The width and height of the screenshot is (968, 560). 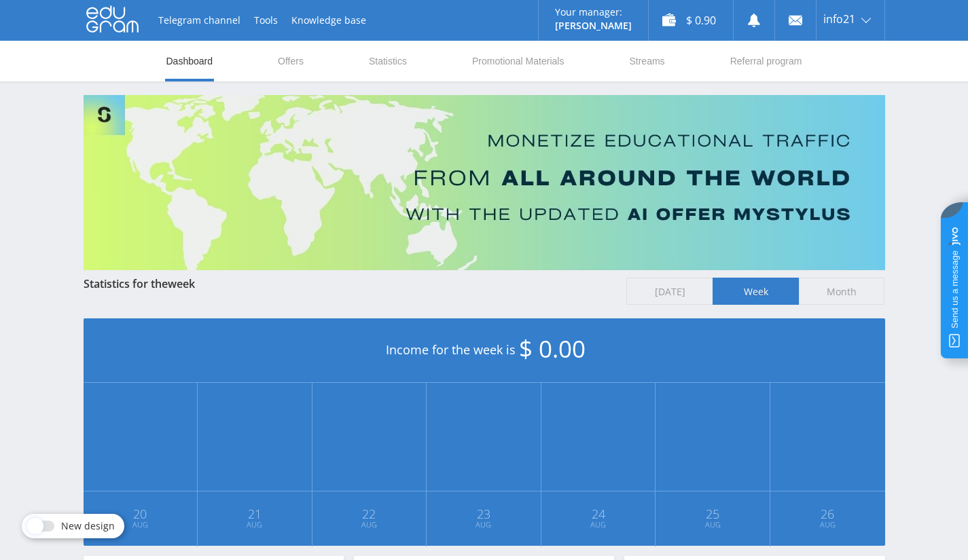 I want to click on span: 22, so click(x=370, y=514).